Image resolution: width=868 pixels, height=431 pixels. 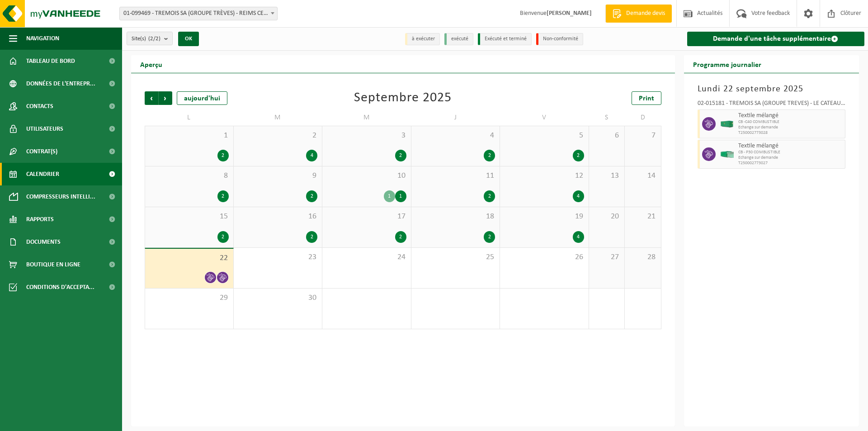 I want to click on span: 19, so click(x=545, y=217).